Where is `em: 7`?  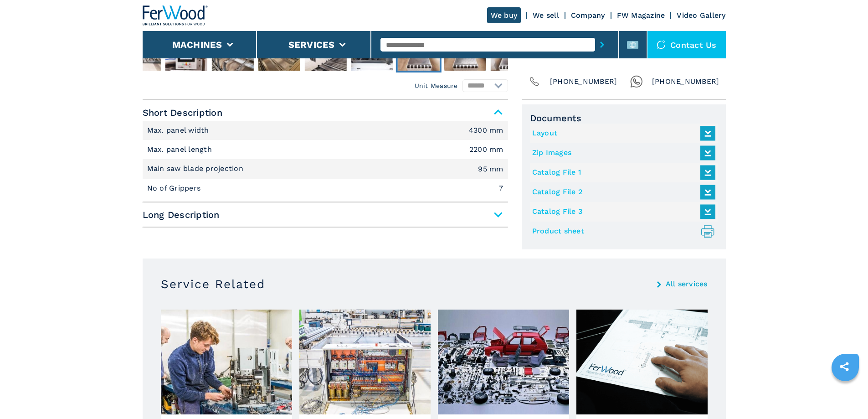 em: 7 is located at coordinates (501, 188).